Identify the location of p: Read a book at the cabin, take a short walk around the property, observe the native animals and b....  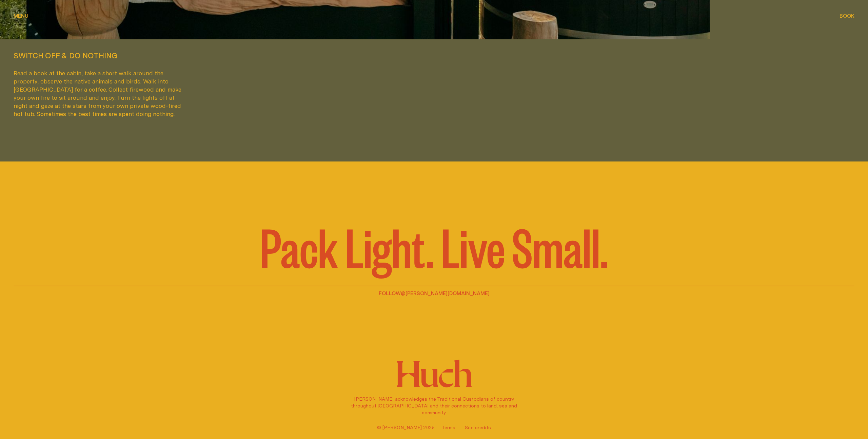
(100, 93).